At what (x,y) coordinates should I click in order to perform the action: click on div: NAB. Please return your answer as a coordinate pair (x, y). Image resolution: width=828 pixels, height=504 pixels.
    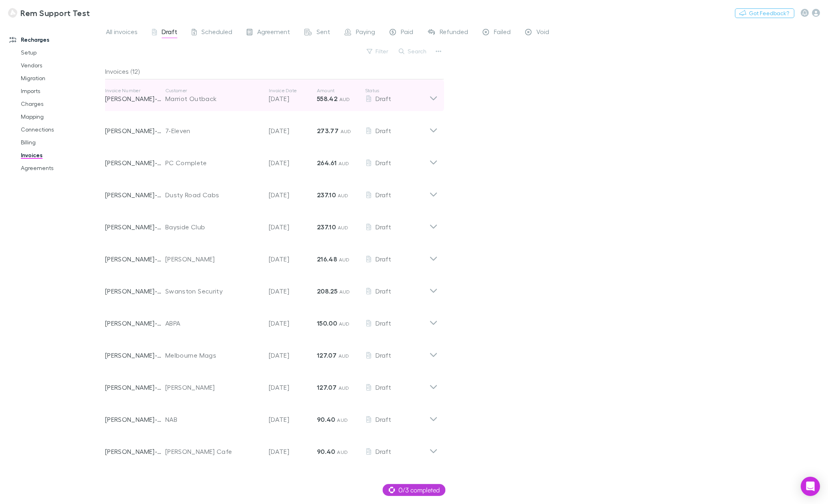
    Looking at the image, I should click on (213, 419).